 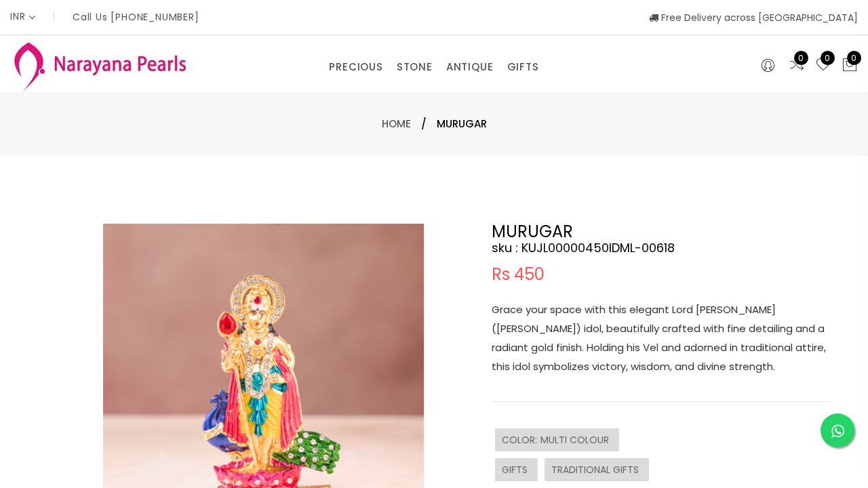 I want to click on span: TRADITIONAL GIFTS, so click(x=597, y=470).